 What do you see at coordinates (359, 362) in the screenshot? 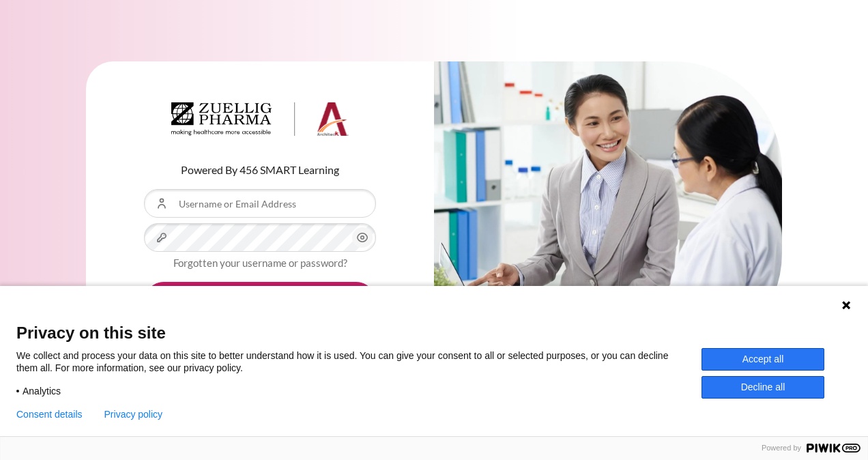
I see `p: We collect and process your data on this site to better understand how it is used. You can give y...` at bounding box center [359, 362].